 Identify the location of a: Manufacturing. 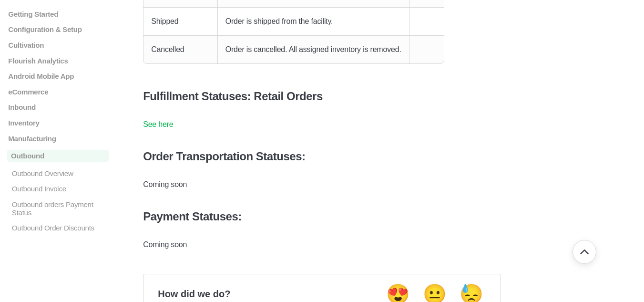
(58, 137).